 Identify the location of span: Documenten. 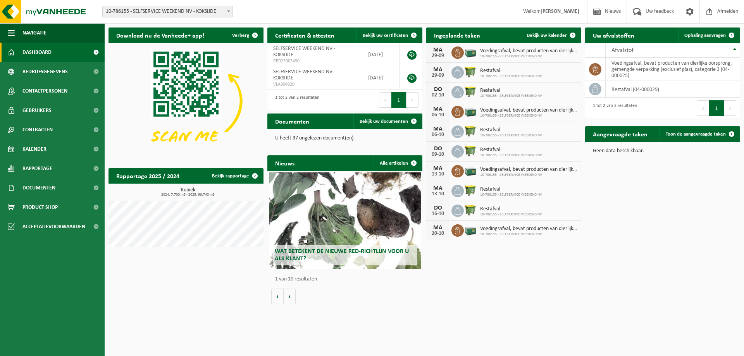
(39, 188).